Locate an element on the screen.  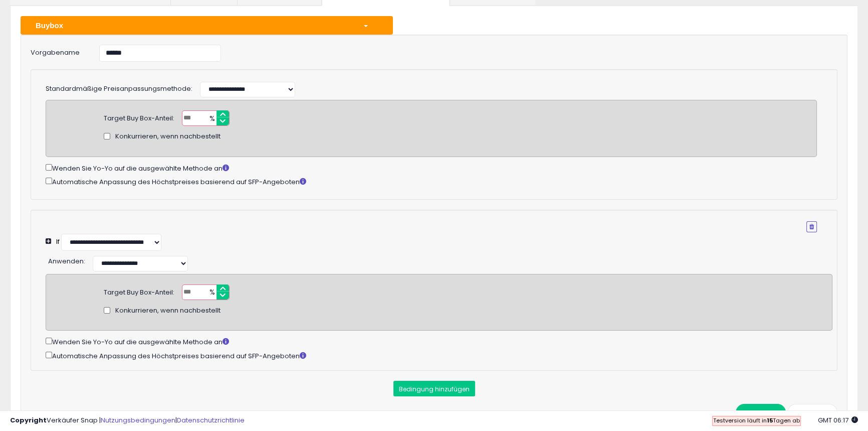
font: Standardmäßige Preisanpassungsmethode: is located at coordinates (119, 88).